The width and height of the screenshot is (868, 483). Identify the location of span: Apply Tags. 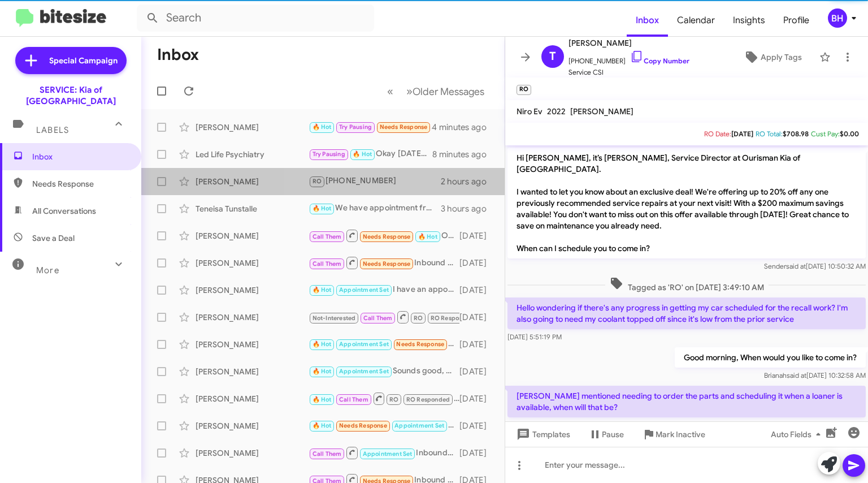
(781, 57).